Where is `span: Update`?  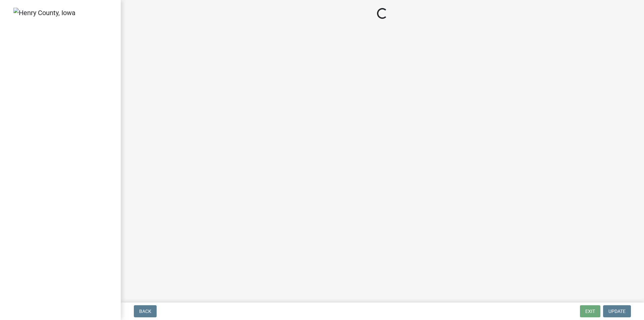
span: Update is located at coordinates (617, 311).